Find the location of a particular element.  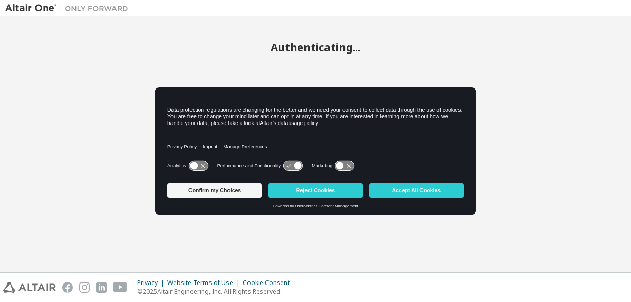

img: instagram.svg is located at coordinates (84, 287).